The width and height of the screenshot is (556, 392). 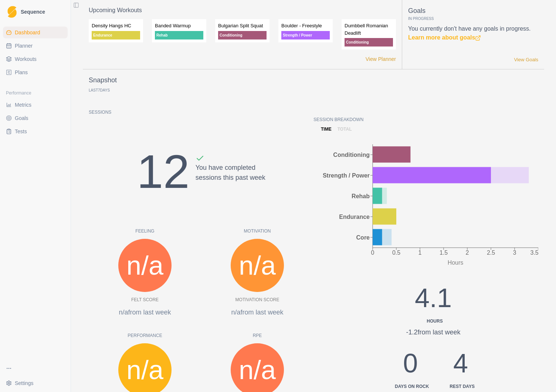 What do you see at coordinates (242, 10) in the screenshot?
I see `p: Upcoming Workouts` at bounding box center [242, 10].